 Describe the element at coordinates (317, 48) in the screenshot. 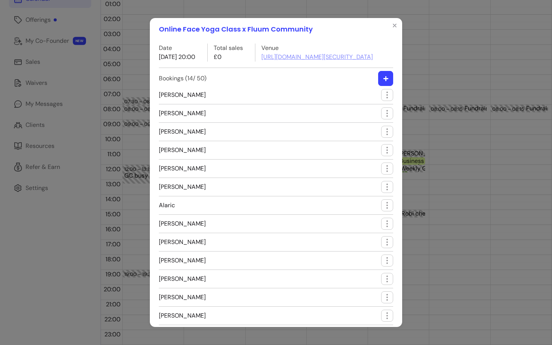

I see `label: Venue` at that location.